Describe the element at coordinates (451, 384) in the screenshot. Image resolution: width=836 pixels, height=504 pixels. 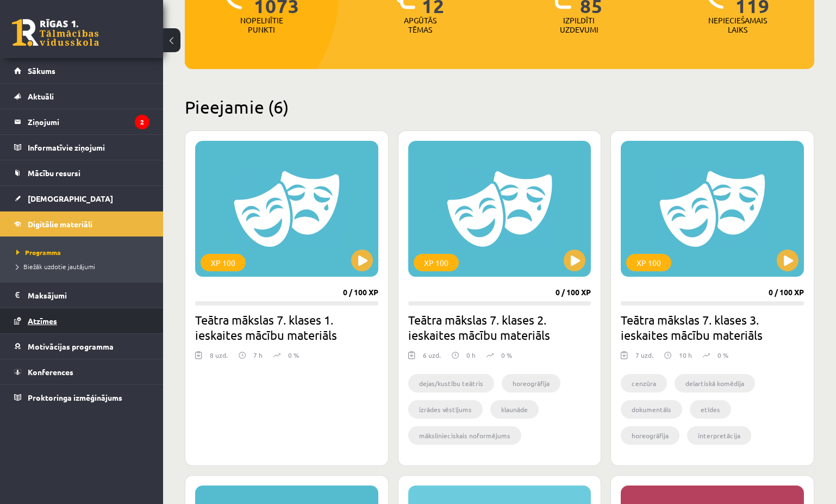
I see `li: dejas/kustību teātris` at that location.